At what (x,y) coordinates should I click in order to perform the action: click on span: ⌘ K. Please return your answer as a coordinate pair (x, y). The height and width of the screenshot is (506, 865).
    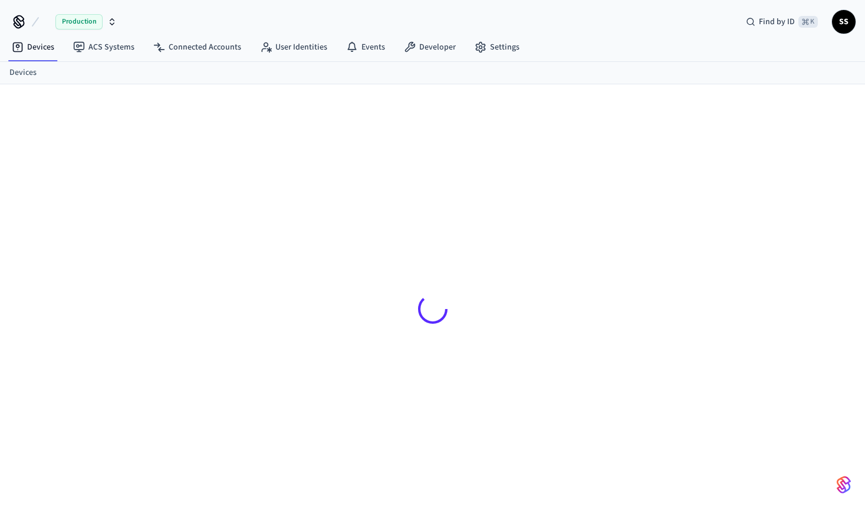
    Looking at the image, I should click on (808, 22).